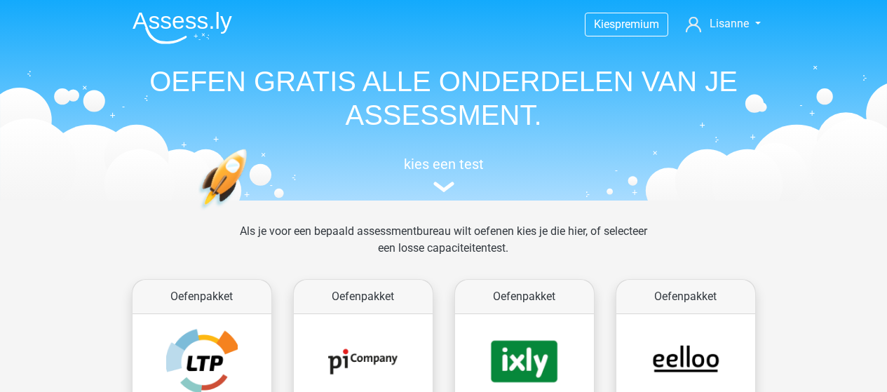  I want to click on h5: kies een test, so click(444, 164).